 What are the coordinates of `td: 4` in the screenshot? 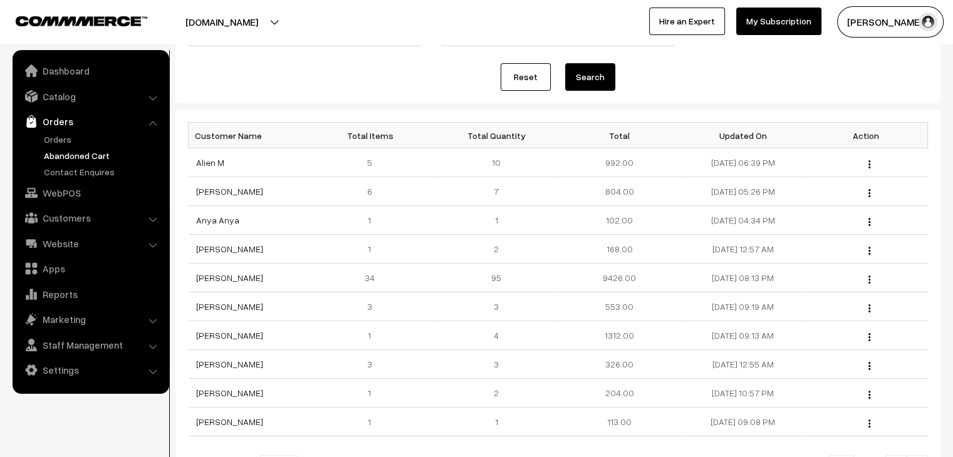 It's located at (496, 336).